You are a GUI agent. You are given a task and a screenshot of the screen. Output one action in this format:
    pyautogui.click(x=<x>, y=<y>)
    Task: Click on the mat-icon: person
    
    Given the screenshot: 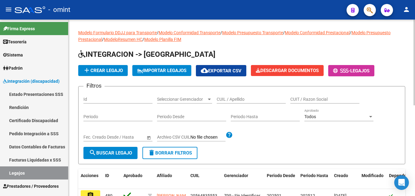 What is the action you would take?
    pyautogui.click(x=406, y=9)
    